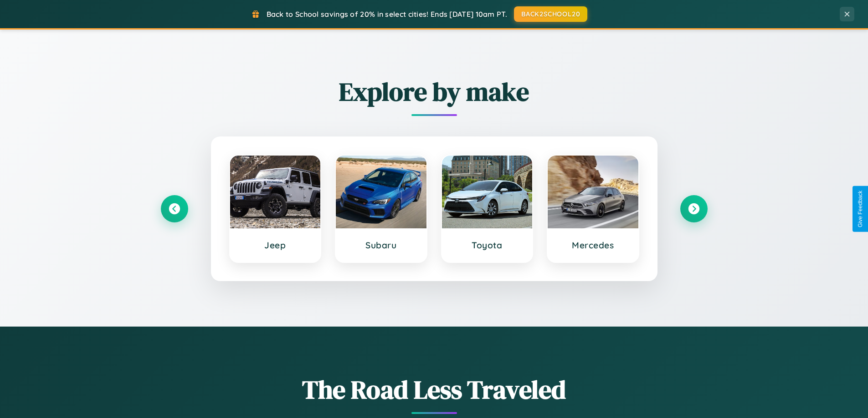 This screenshot has height=418, width=868. Describe the element at coordinates (593, 245) in the screenshot. I see `h3: Mercedes` at that location.